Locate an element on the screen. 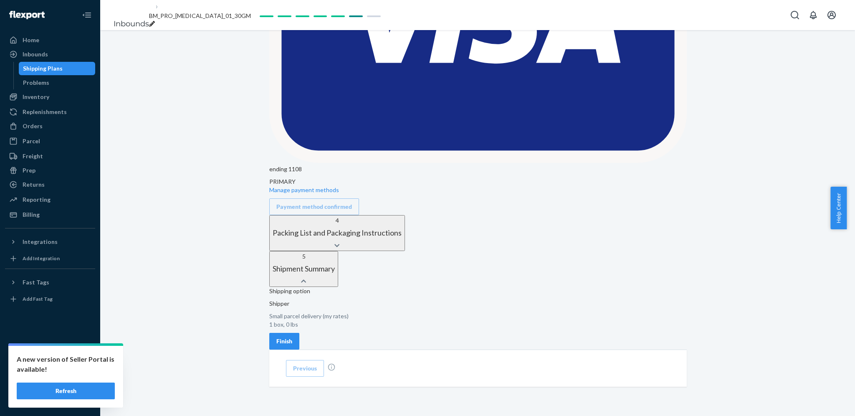 The image size is (855, 416). button: Integrations is located at coordinates (50, 242).